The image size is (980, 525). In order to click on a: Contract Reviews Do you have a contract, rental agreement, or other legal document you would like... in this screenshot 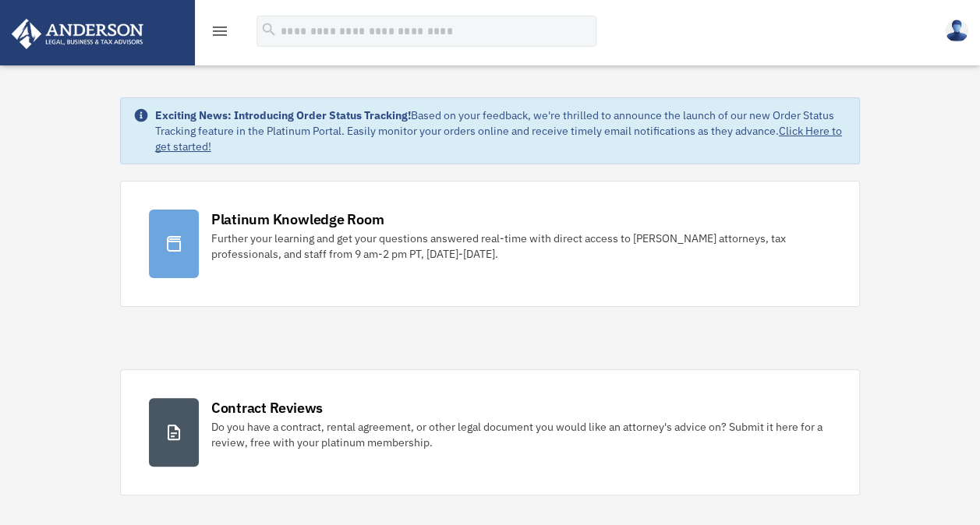, I will do `click(490, 432)`.